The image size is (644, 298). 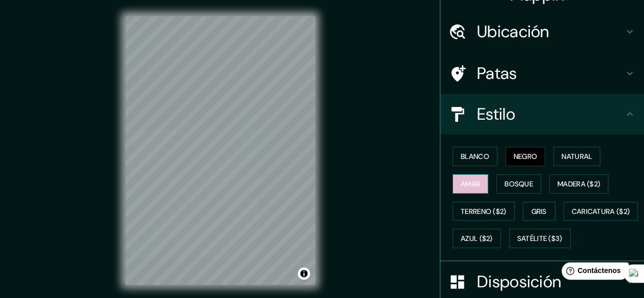 I want to click on canvas: Mapa, so click(x=220, y=150).